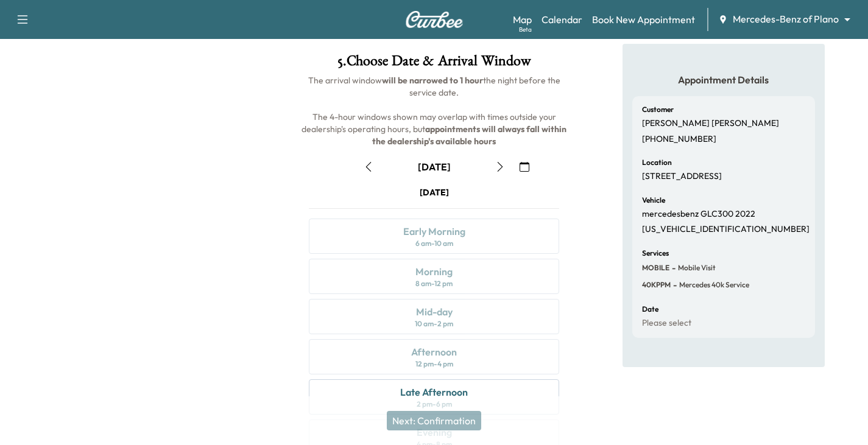 Image resolution: width=868 pixels, height=445 pixels. What do you see at coordinates (653, 201) in the screenshot?
I see `h6: Vehicle` at bounding box center [653, 201].